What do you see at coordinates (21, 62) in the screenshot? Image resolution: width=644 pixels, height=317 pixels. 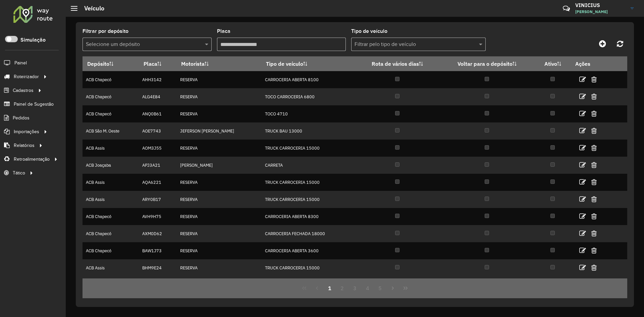 I see `span: Painel` at bounding box center [21, 62].